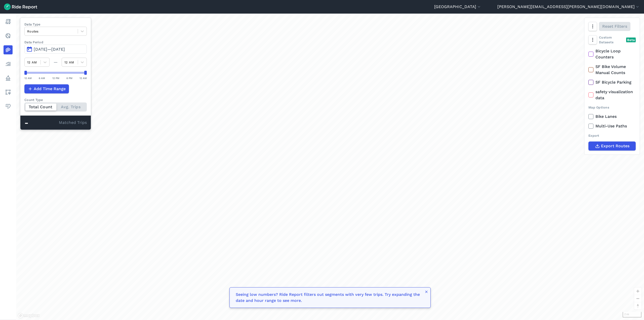 This screenshot has height=320, width=644. Describe the element at coordinates (612, 83) in the screenshot. I see `label: SF Bicycle Parking` at that location.